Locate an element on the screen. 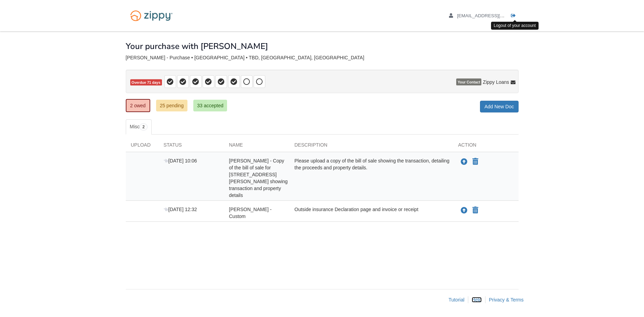 This screenshot has width=644, height=317. div: Upload is located at coordinates (142, 147).